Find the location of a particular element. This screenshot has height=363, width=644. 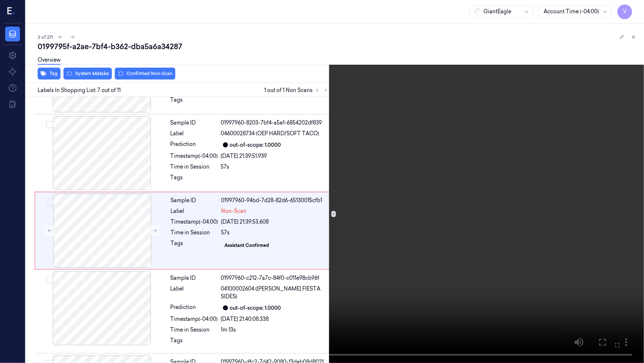

span: 1 out of 1 Non Scans is located at coordinates (297, 90).